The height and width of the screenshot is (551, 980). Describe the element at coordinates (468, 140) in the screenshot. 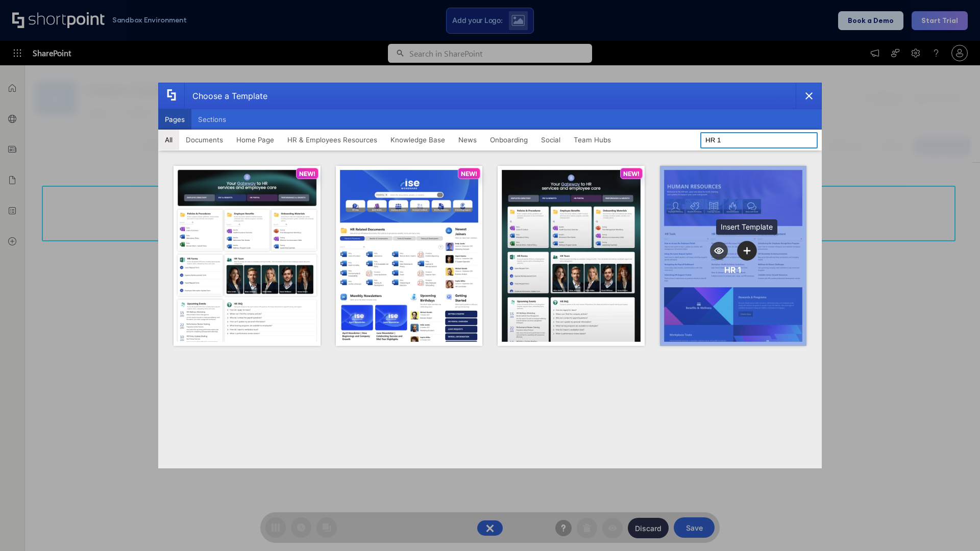

I see `button: News` at that location.